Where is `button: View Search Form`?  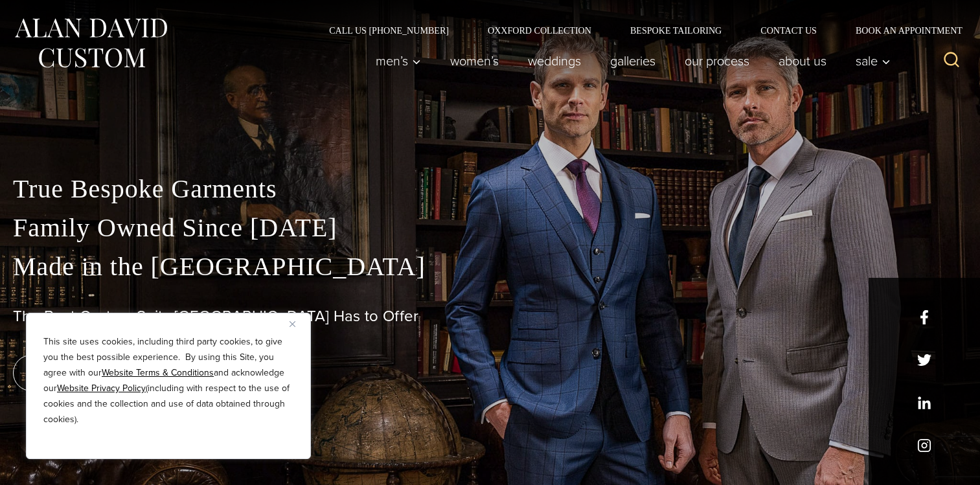 button: View Search Form is located at coordinates (952, 61).